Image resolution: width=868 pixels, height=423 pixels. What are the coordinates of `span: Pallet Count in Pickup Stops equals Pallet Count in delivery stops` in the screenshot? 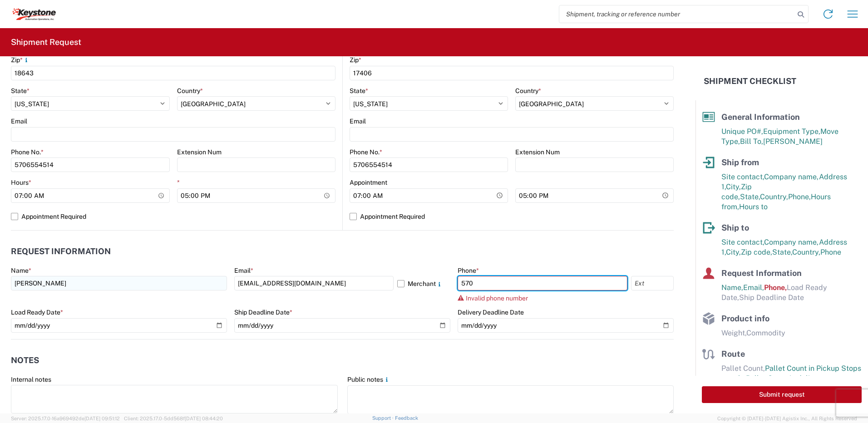 It's located at (791, 373).